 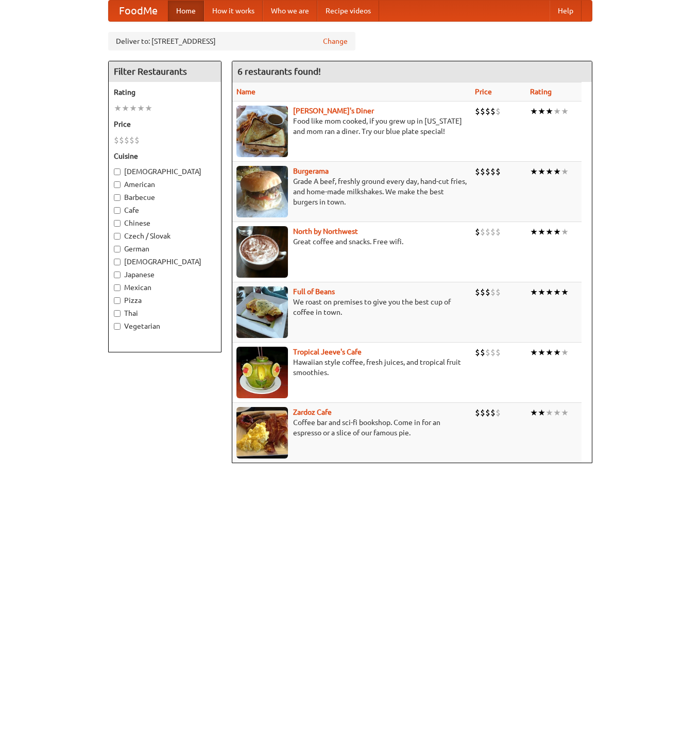 I want to click on h4: Filter Restaurants, so click(x=165, y=72).